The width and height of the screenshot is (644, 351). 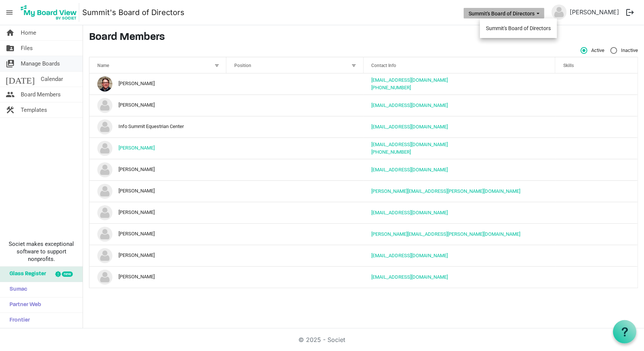 I want to click on td: kroudebush@comcast.net is template cell column header Contact Info, so click(x=459, y=170).